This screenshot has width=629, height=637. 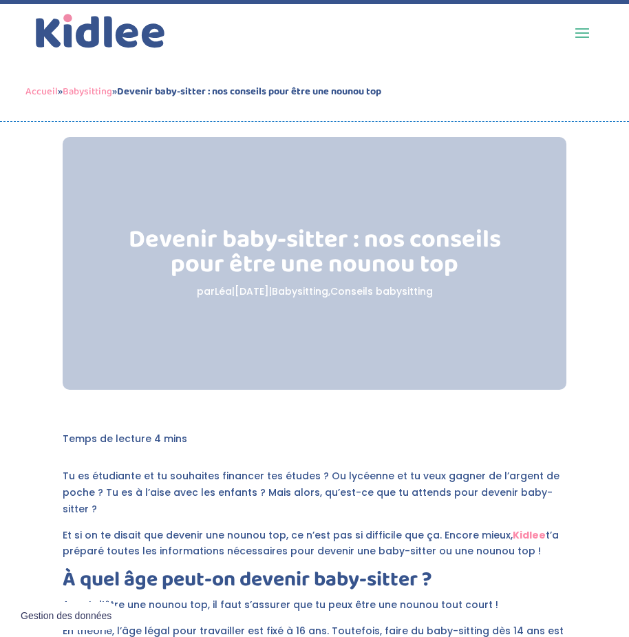 I want to click on span: Gestion des données, so click(x=66, y=616).